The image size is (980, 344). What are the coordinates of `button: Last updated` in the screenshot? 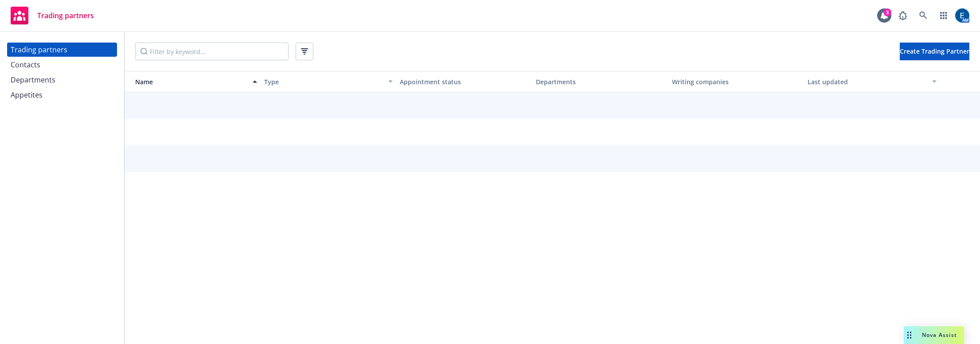 It's located at (872, 82).